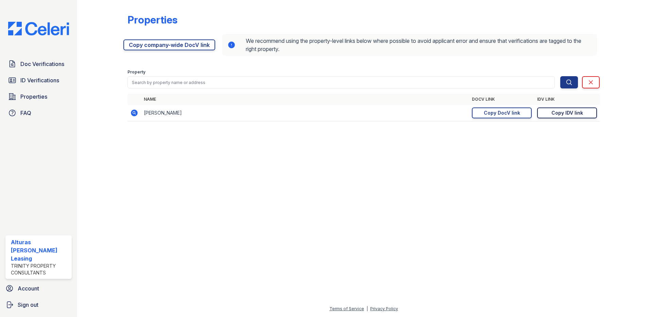 The height and width of the screenshot is (317, 650). I want to click on a: Privacy Policy, so click(384, 308).